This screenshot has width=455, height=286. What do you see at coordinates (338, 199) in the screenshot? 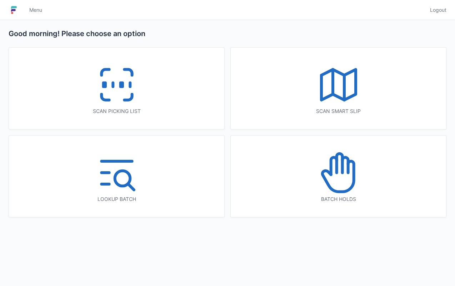
I see `div: Batch holds` at bounding box center [338, 199].